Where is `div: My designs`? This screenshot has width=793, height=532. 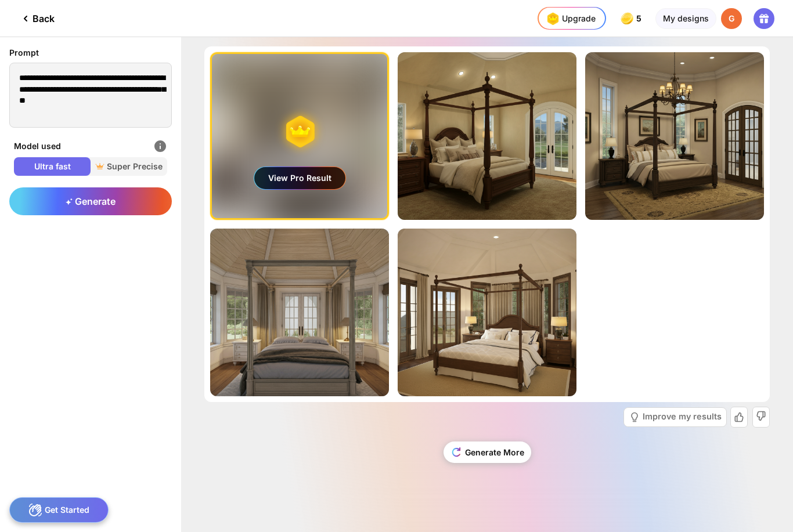
div: My designs is located at coordinates (685, 19).